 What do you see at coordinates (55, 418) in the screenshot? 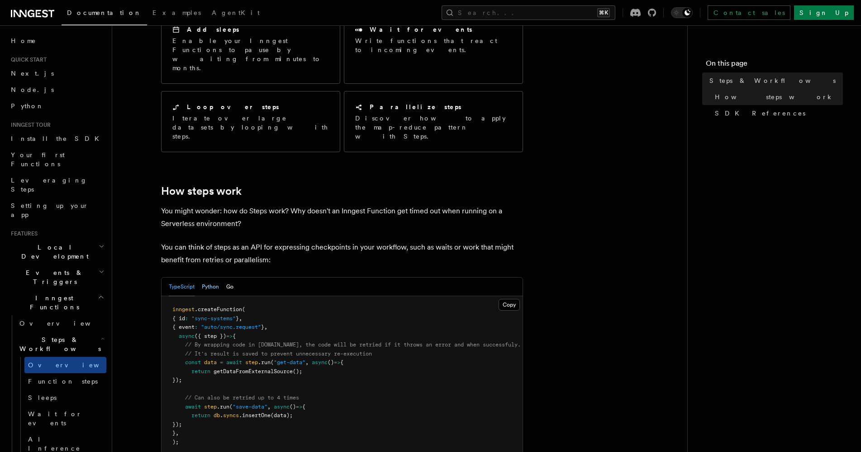
I see `span: Wait for events` at bounding box center [55, 418].